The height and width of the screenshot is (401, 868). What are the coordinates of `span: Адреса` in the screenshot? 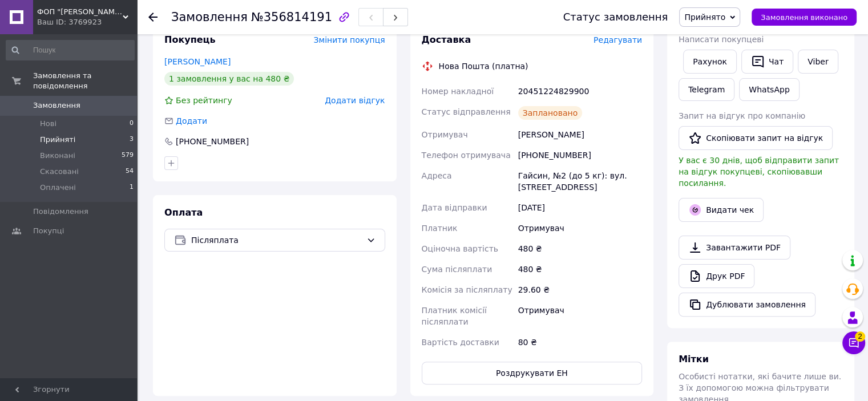 It's located at (437, 176).